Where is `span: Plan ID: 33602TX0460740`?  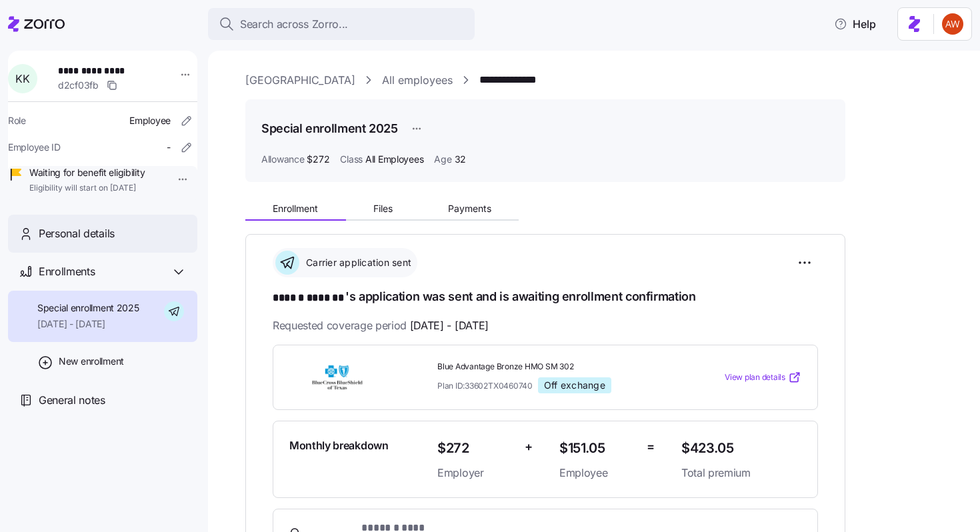 span: Plan ID: 33602TX0460740 is located at coordinates (485, 386).